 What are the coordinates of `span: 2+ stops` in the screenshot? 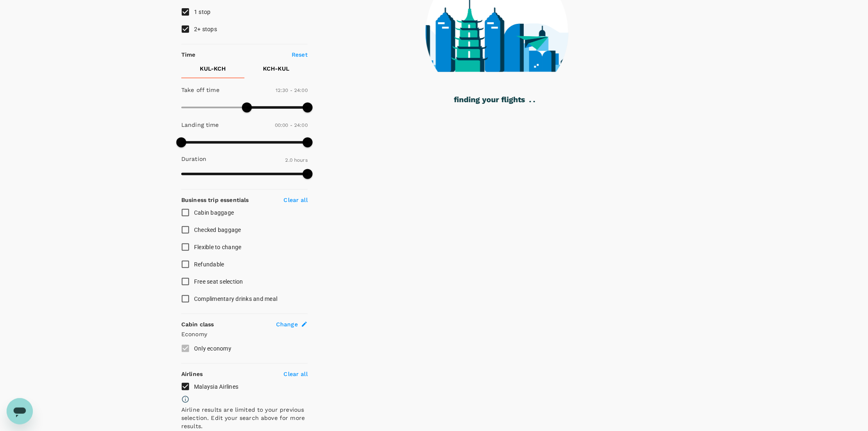 It's located at (205, 29).